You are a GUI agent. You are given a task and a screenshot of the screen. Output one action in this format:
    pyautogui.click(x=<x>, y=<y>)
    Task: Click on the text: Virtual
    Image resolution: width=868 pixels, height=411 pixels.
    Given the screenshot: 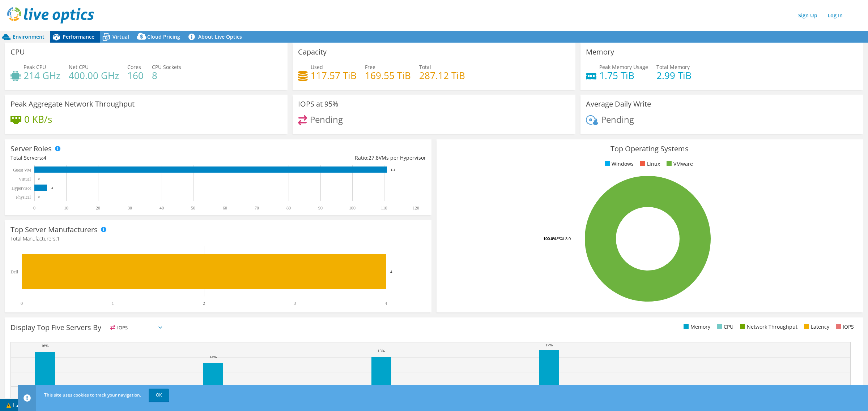 What is the action you would take?
    pyautogui.click(x=25, y=179)
    